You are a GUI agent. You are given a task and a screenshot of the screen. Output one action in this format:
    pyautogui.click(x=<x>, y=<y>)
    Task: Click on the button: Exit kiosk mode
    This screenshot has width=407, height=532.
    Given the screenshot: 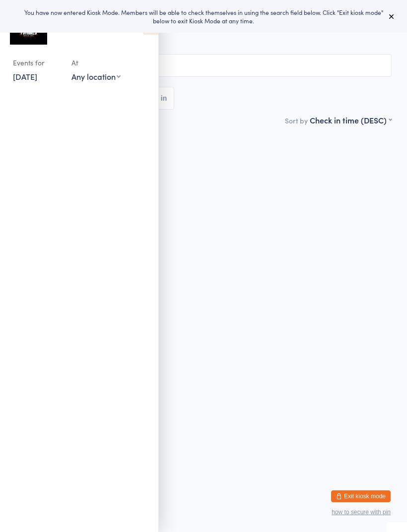 What is the action you would take?
    pyautogui.click(x=360, y=496)
    